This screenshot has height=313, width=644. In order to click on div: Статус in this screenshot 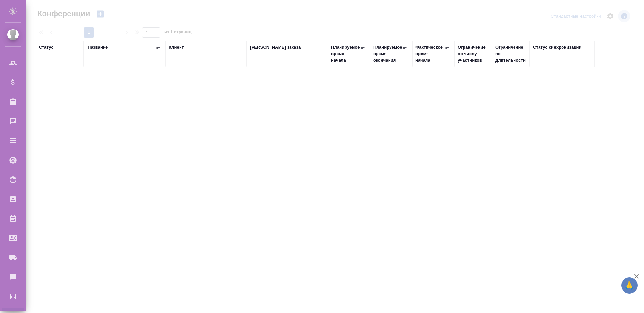, I will do `click(46, 48)`.